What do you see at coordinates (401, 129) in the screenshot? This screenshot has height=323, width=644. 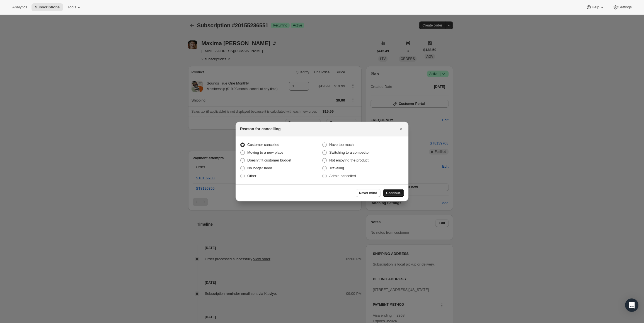 I see `button: Close` at bounding box center [401, 129].